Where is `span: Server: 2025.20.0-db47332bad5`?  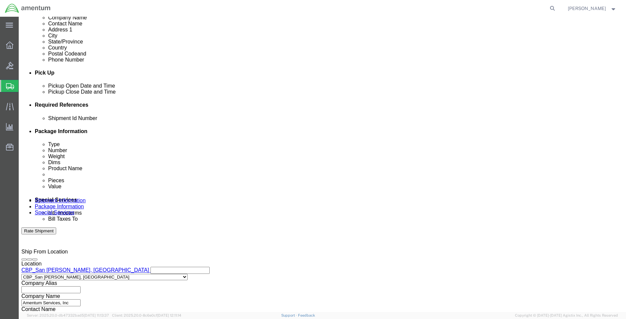
span: Server: 2025.20.0-db47332bad5 is located at coordinates (68, 316).